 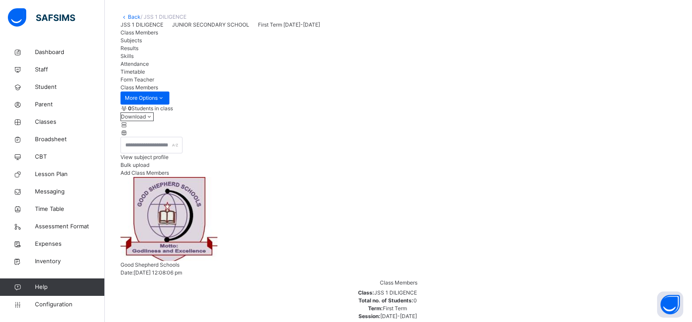 I want to click on span: Attendance, so click(x=134, y=64).